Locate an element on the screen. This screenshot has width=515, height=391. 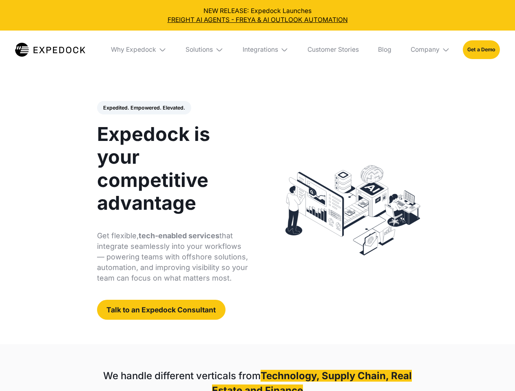
a: Customer Stories is located at coordinates (333, 50).